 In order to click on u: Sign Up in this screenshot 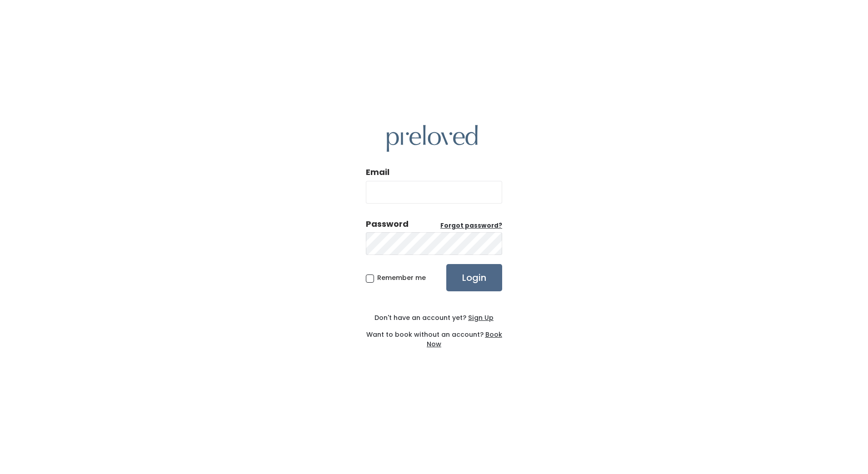, I will do `click(481, 317)`.